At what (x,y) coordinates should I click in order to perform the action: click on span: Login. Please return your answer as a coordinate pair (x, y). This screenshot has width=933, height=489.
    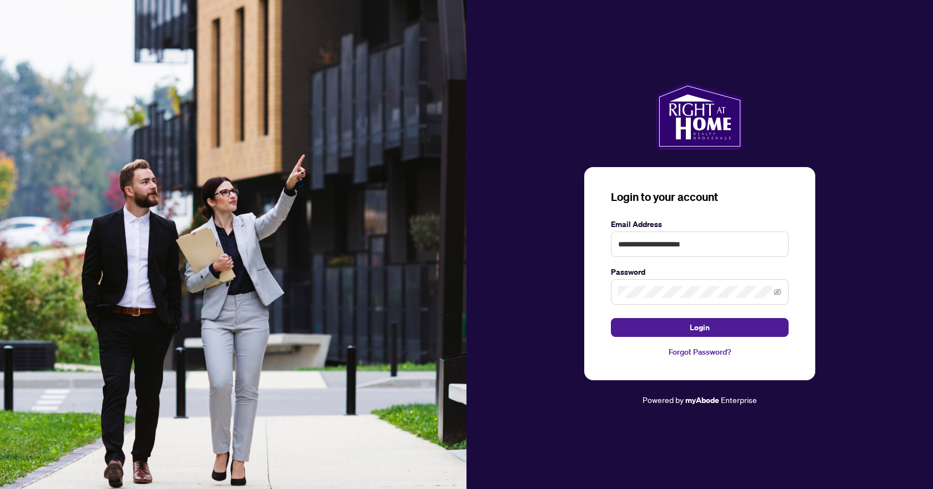
    Looking at the image, I should click on (700, 328).